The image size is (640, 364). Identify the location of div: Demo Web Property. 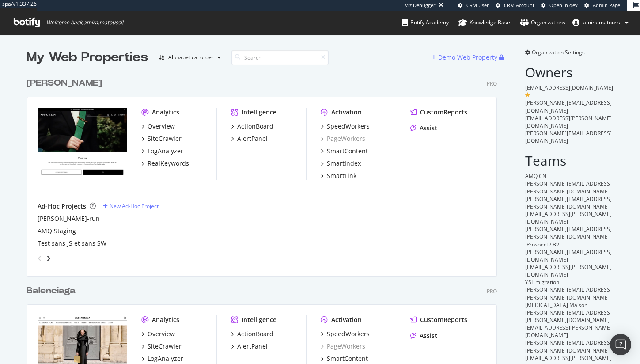
(468, 58).